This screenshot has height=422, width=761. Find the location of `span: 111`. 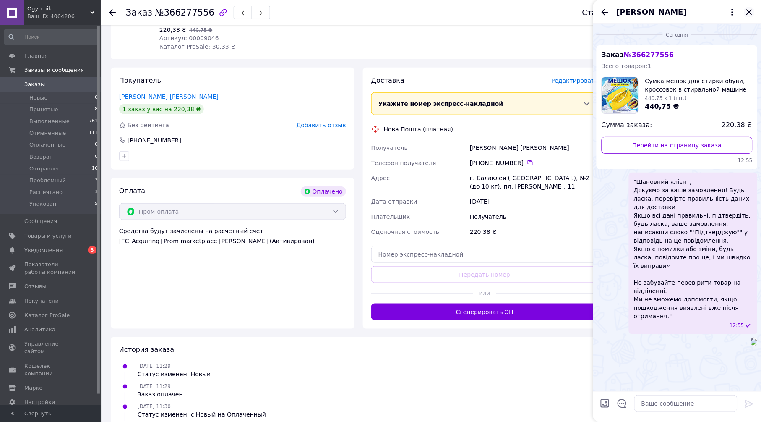

span: 111 is located at coordinates (93, 133).